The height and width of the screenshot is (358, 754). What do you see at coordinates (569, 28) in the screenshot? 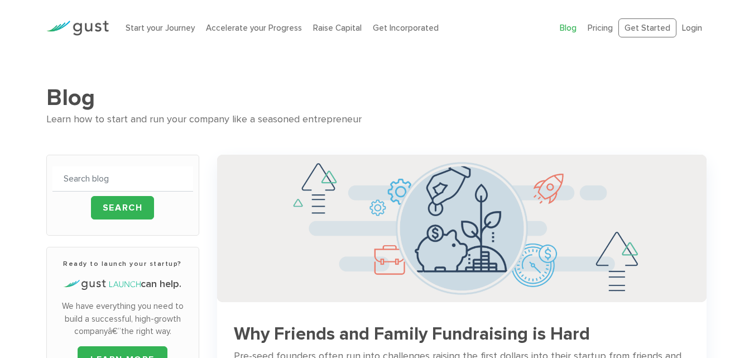
I see `a: Blog` at bounding box center [569, 28].